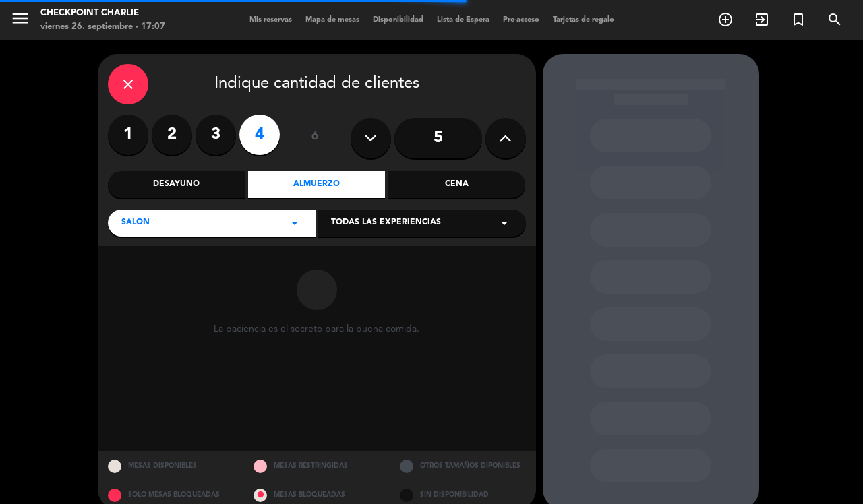 This screenshot has width=863, height=504. Describe the element at coordinates (102, 13) in the screenshot. I see `div: Checkpoint Charlie` at that location.